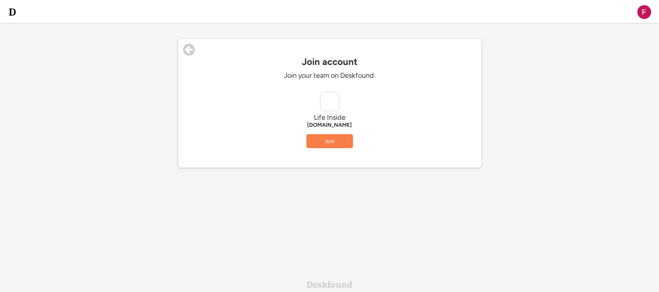 The height and width of the screenshot is (292, 659). What do you see at coordinates (330, 101) in the screenshot?
I see `img: yH5BAEAAAAALAAAAAABAAEAAAIBRAA7` at bounding box center [330, 101].